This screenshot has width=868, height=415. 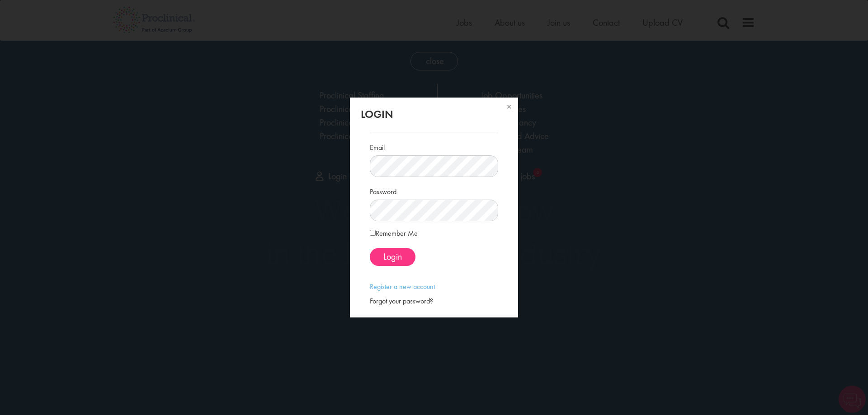 What do you see at coordinates (402, 286) in the screenshot?
I see `a: Register a new account` at bounding box center [402, 286].